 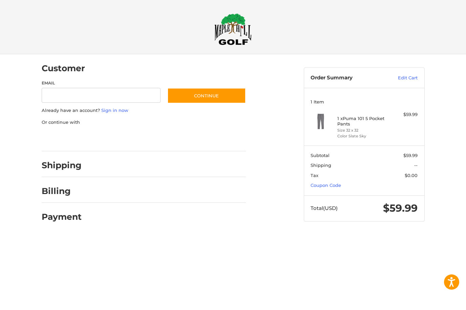 What do you see at coordinates (364, 102) in the screenshot?
I see `h3: 1 Item` at bounding box center [364, 102].